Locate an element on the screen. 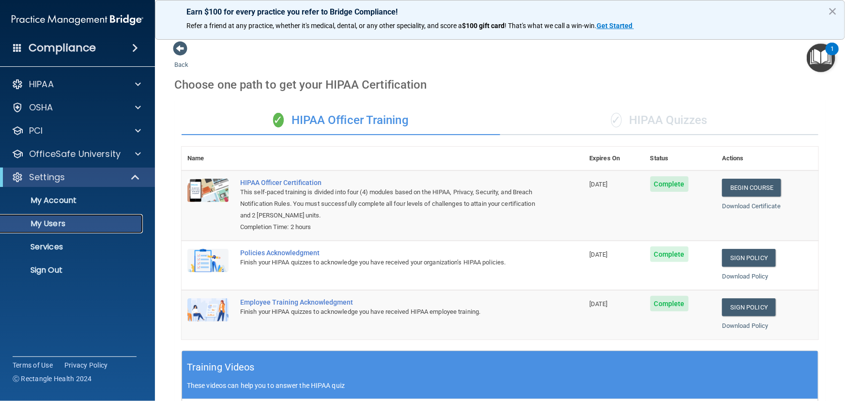 Image resolution: width=845 pixels, height=401 pixels. h5: Training Videos is located at coordinates (221, 367).